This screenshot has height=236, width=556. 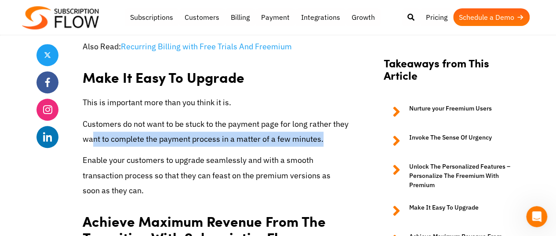 What do you see at coordinates (491, 17) in the screenshot?
I see `a: Schedule a Demo` at bounding box center [491, 17].